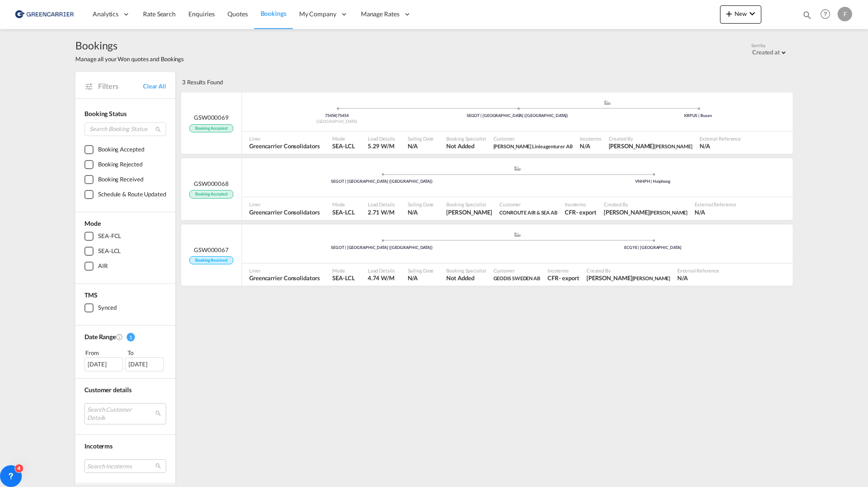 Image resolution: width=868 pixels, height=487 pixels. Describe the element at coordinates (120, 86) in the screenshot. I see `span: Filters` at that location.